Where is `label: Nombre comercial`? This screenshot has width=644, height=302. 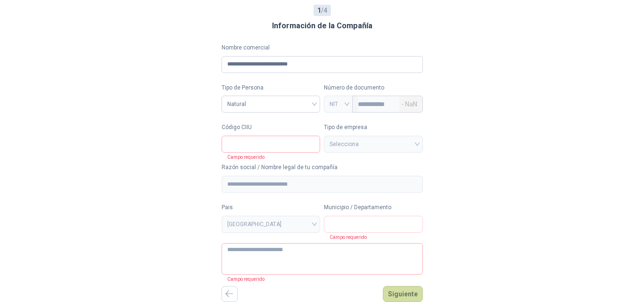
label: Nombre comercial is located at coordinates (322, 47).